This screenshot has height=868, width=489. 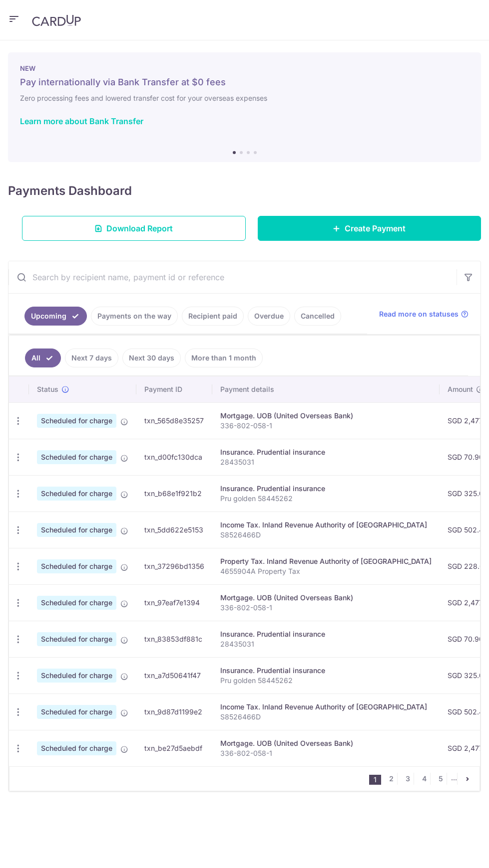 What do you see at coordinates (424, 779) in the screenshot?
I see `nav: pager` at bounding box center [424, 779].